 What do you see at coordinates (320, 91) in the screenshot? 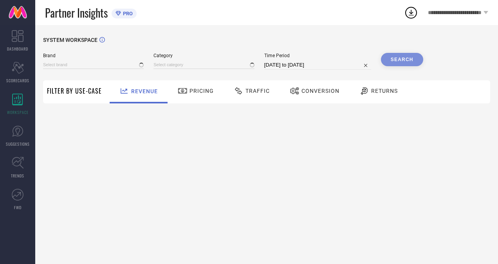
I see `span: Conversion` at bounding box center [320, 91].